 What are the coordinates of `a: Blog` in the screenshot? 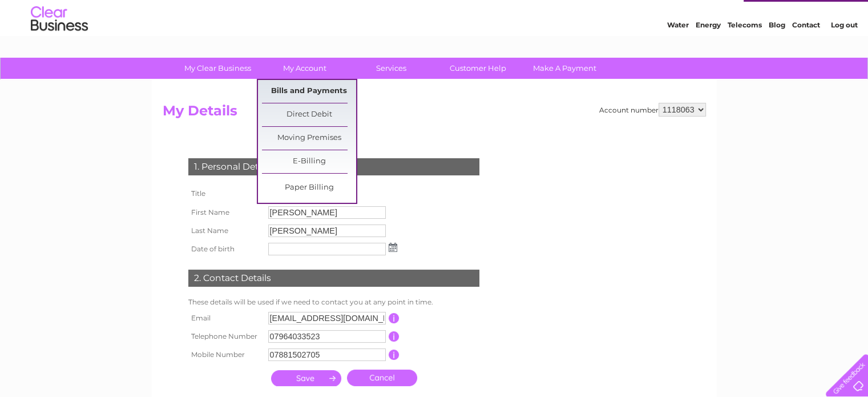 It's located at (777, 52).